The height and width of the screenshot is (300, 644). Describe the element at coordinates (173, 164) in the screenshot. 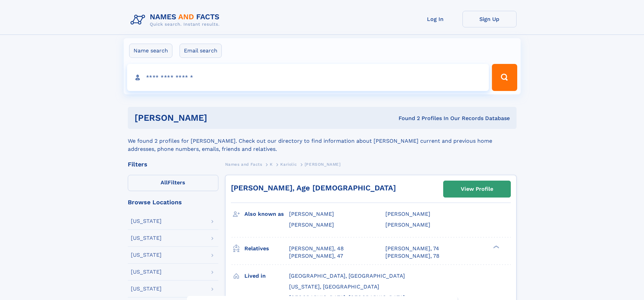

I see `div: Filters` at that location.